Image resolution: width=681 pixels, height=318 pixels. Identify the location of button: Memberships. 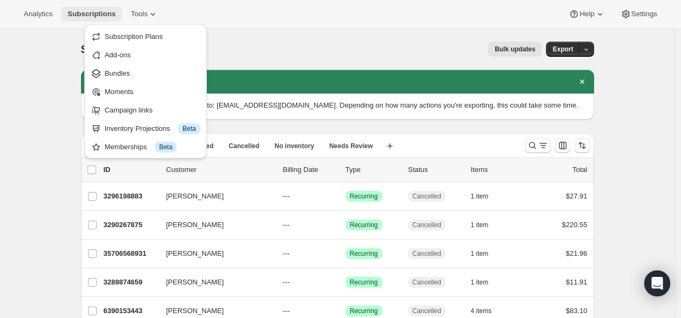
(145, 146).